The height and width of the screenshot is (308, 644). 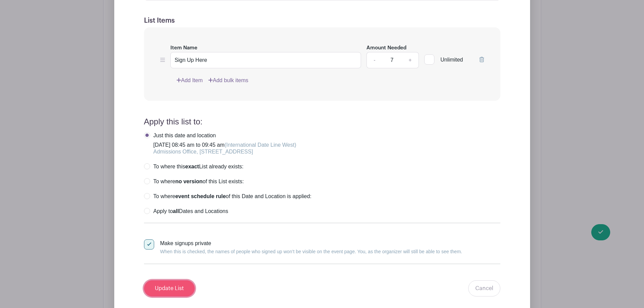 What do you see at coordinates (190, 81) in the screenshot?
I see `a: Add Item` at bounding box center [190, 81].